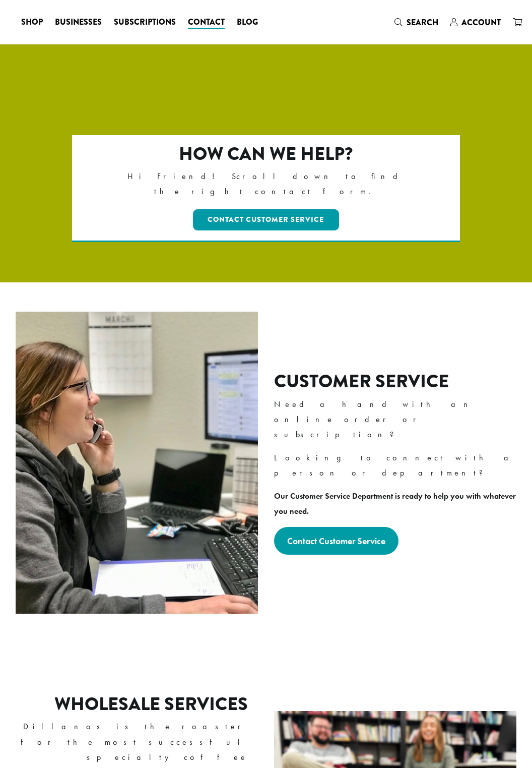  What do you see at coordinates (145, 22) in the screenshot?
I see `a: Subscriptions` at bounding box center [145, 22].